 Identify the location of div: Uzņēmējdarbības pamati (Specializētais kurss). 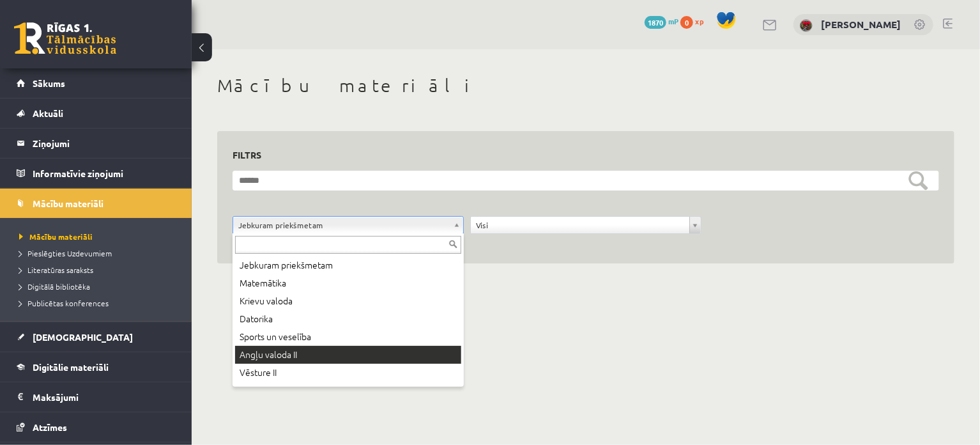
(348, 390).